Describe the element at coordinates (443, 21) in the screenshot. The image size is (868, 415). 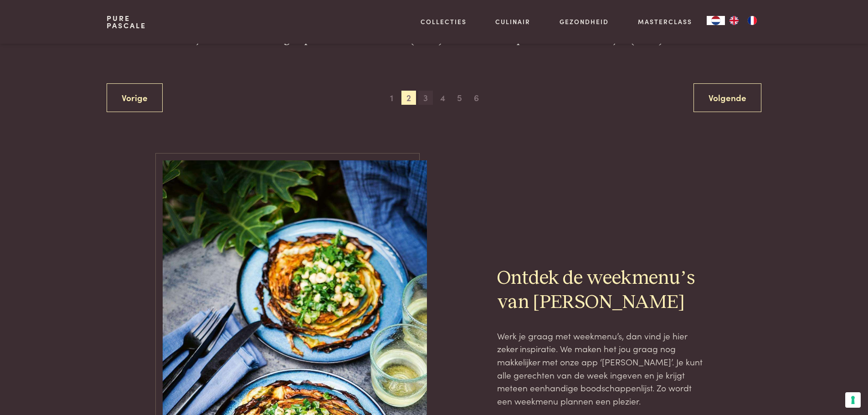
I see `a: Collecties` at that location.